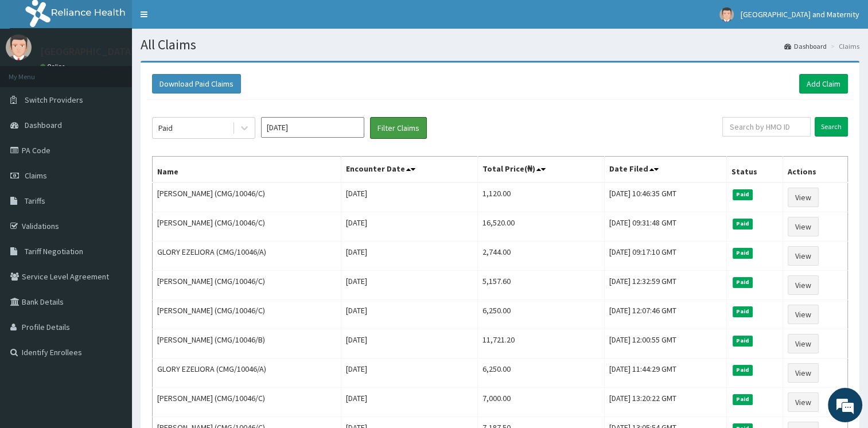  Describe the element at coordinates (843, 46) in the screenshot. I see `li: Claims` at that location.